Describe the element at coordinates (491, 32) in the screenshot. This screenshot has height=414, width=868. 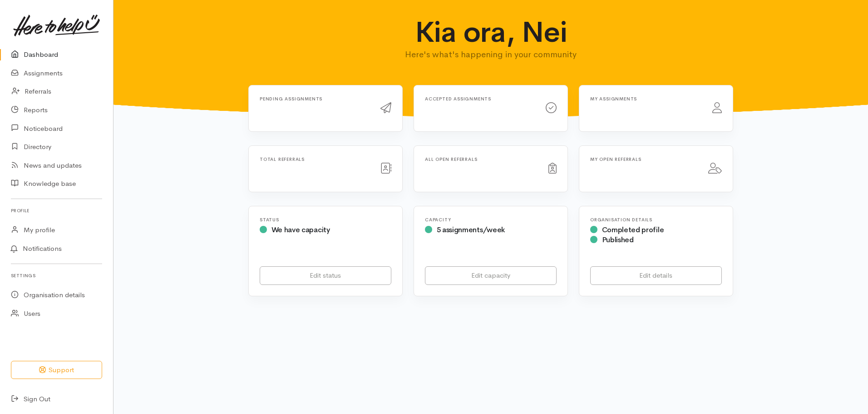
I see `h1: Kia ora, Nei` at that location.